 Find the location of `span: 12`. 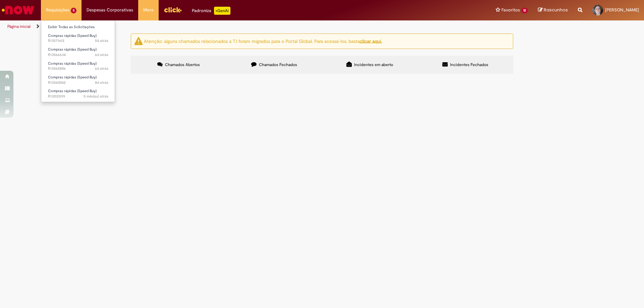

span: 12 is located at coordinates (525, 10).